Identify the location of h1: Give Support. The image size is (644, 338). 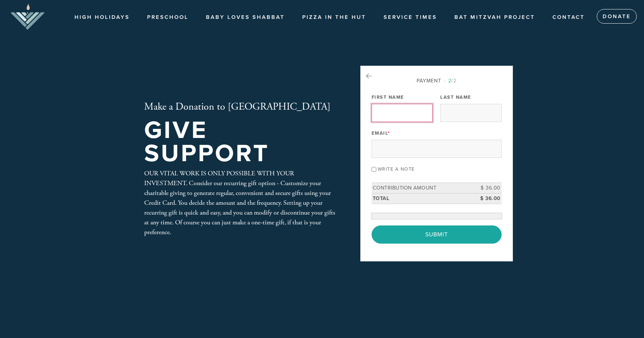
(240, 142).